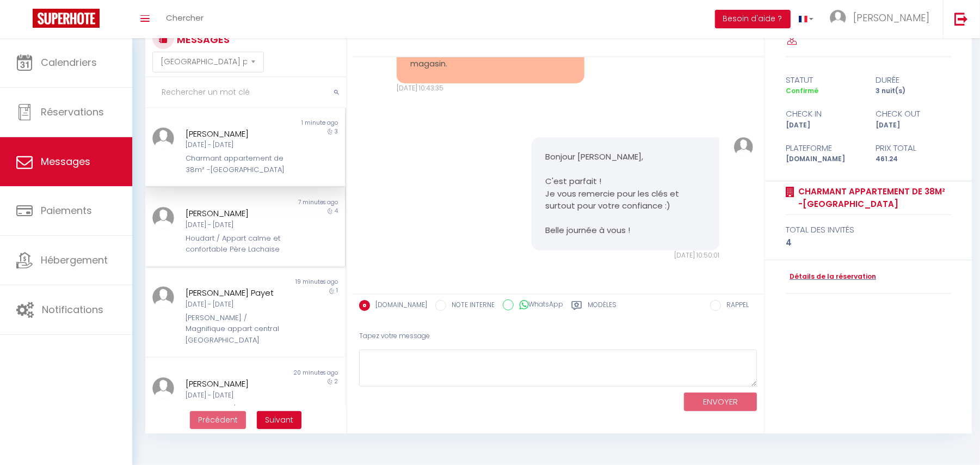  I want to click on div: Houdart / Appart calme et confortable Père Lachaise, so click(236, 244).